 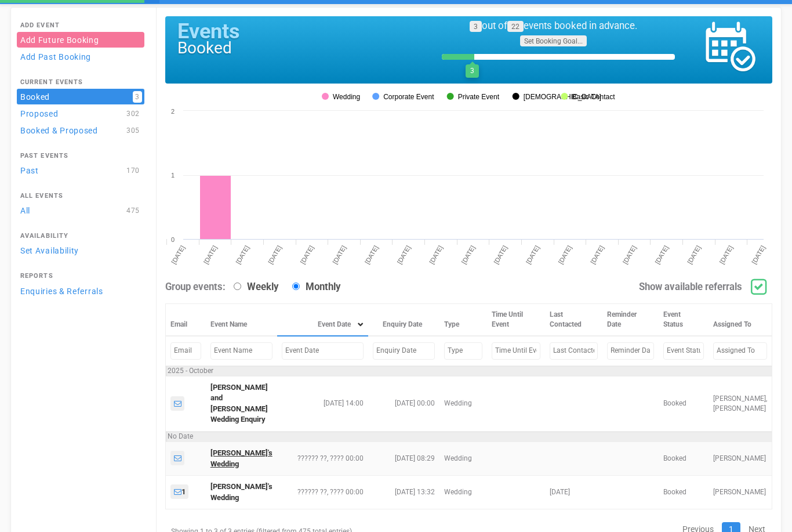 What do you see at coordinates (81, 130) in the screenshot?
I see `a: Booked & Proposed305` at bounding box center [81, 130].